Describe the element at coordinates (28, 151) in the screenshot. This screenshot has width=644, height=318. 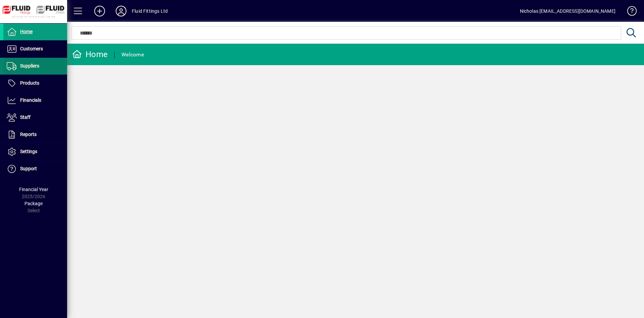
I see `span: Settings` at that location.